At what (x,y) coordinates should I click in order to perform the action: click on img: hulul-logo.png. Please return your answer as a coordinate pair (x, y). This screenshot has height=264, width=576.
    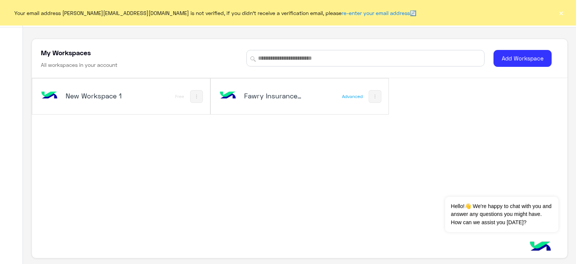
    Looking at the image, I should click on (541, 247).